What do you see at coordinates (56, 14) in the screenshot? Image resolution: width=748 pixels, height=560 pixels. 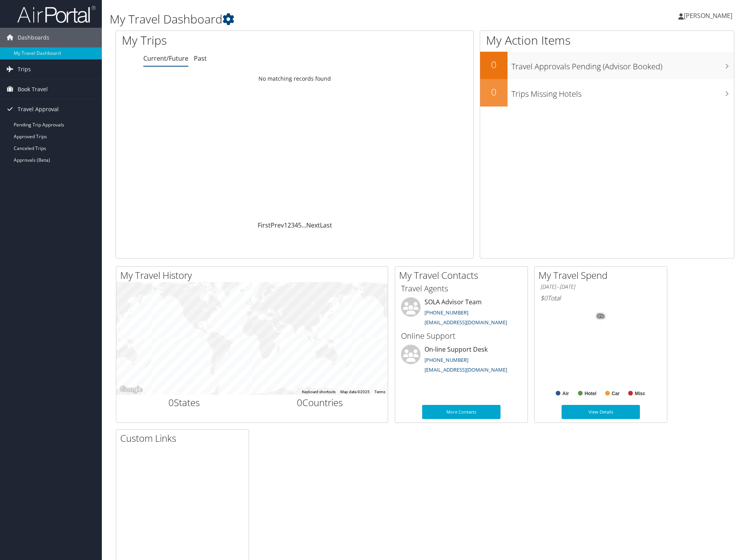 I see `img: airportal-logo.png` at bounding box center [56, 14].